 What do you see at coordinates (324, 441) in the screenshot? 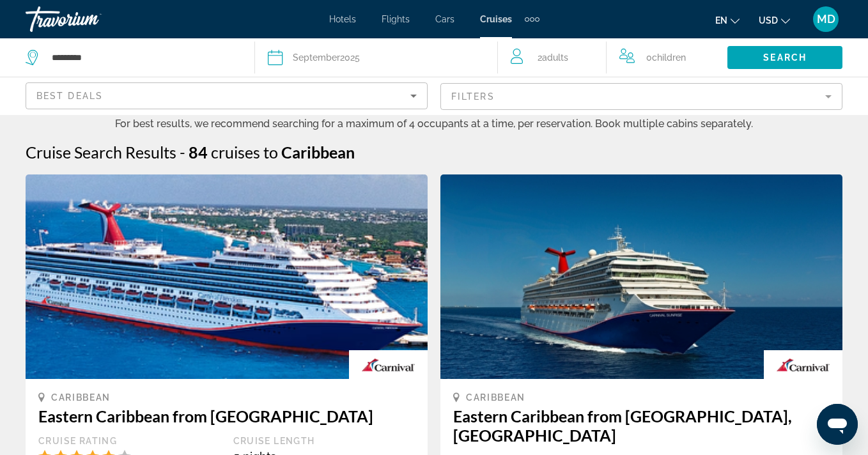
I see `div: Cruise Length` at bounding box center [324, 441].